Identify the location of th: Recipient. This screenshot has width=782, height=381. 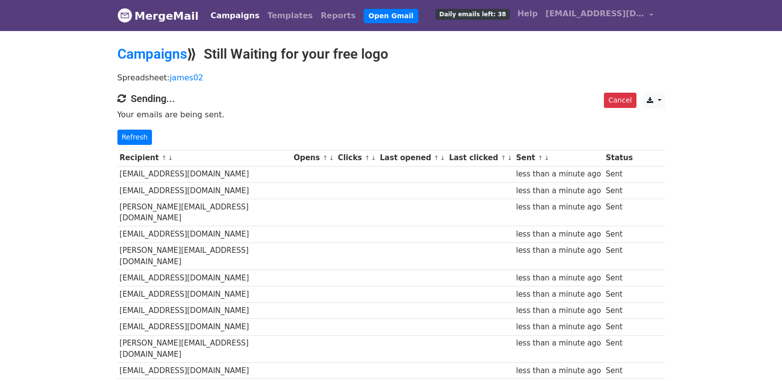
(204, 158).